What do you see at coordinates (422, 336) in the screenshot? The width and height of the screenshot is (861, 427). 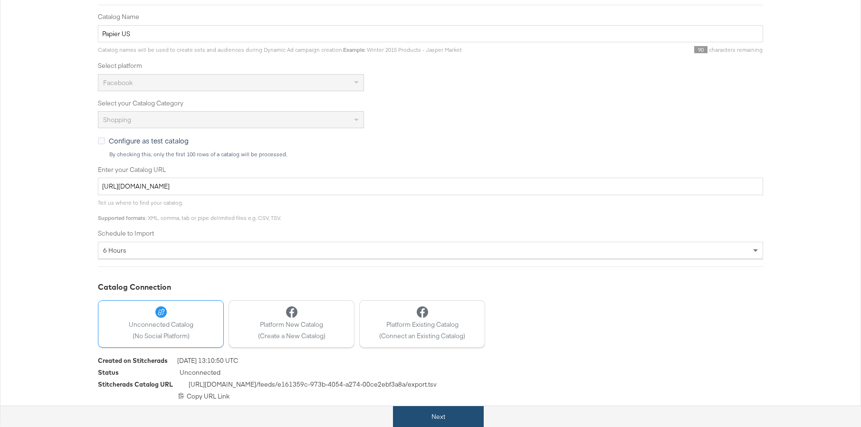 I see `span: (Connect an Existing Catalog)` at bounding box center [422, 336].